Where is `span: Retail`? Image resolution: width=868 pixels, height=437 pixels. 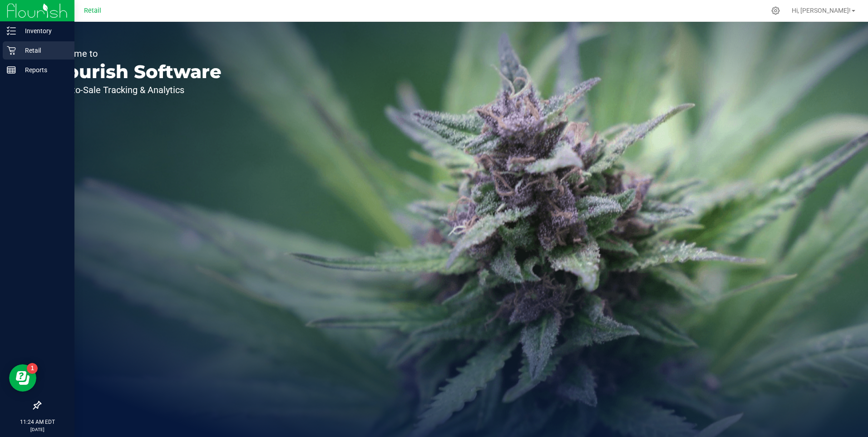 span: Retail is located at coordinates (93, 10).